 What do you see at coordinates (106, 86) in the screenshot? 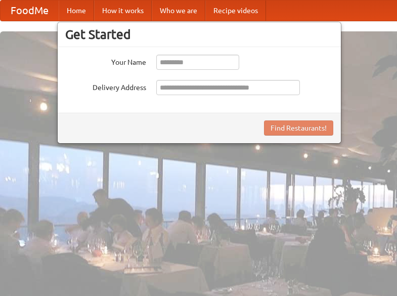
I see `label: Delivery Address` at bounding box center [106, 86].